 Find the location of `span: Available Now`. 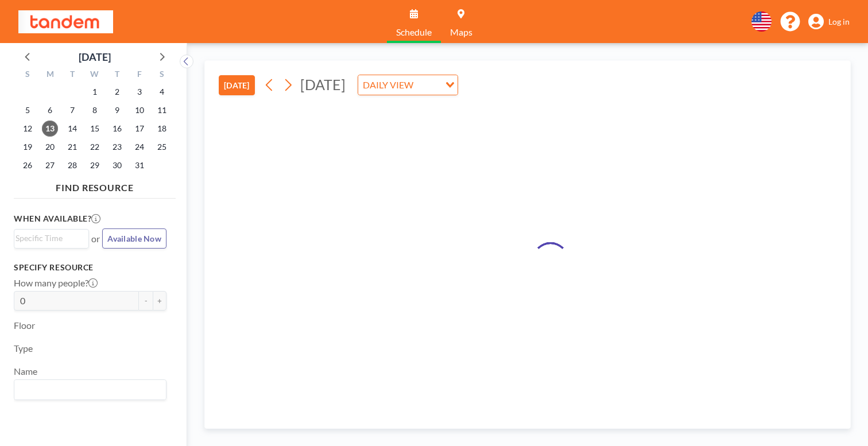

span: Available Now is located at coordinates (135, 238).